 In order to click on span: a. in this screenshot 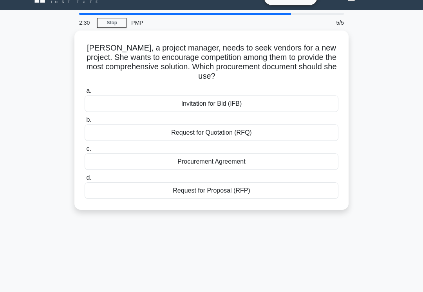, I will do `click(89, 90)`.